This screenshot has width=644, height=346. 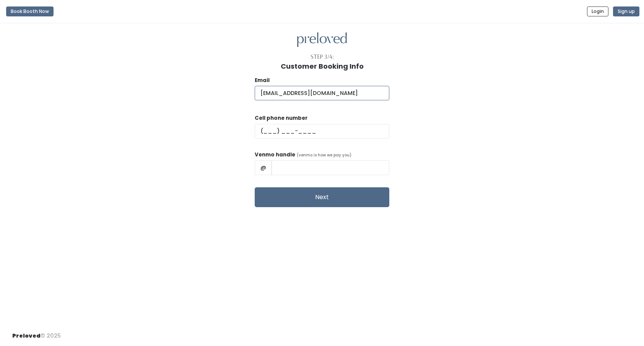 I want to click on label: Email, so click(x=262, y=81).